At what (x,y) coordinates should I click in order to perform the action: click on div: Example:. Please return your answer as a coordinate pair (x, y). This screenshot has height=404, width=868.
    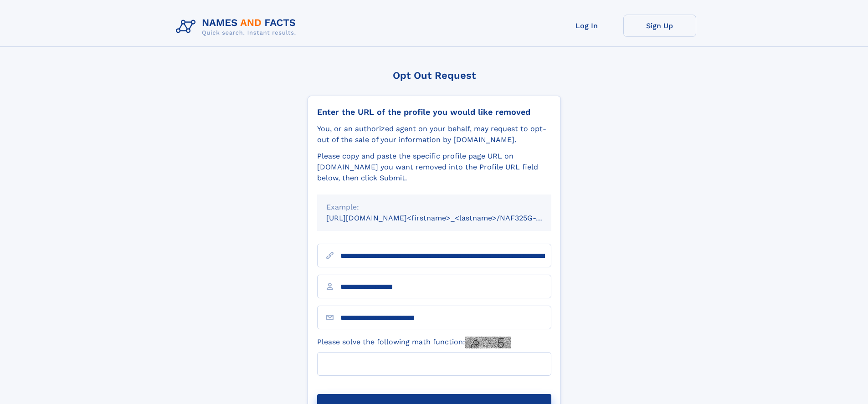
    Looking at the image, I should click on (434, 207).